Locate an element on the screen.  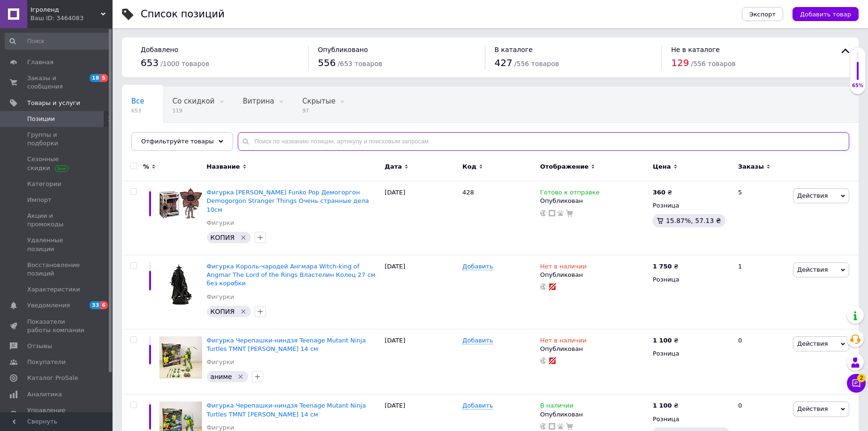
span: / 653 товаров is located at coordinates (360, 64).